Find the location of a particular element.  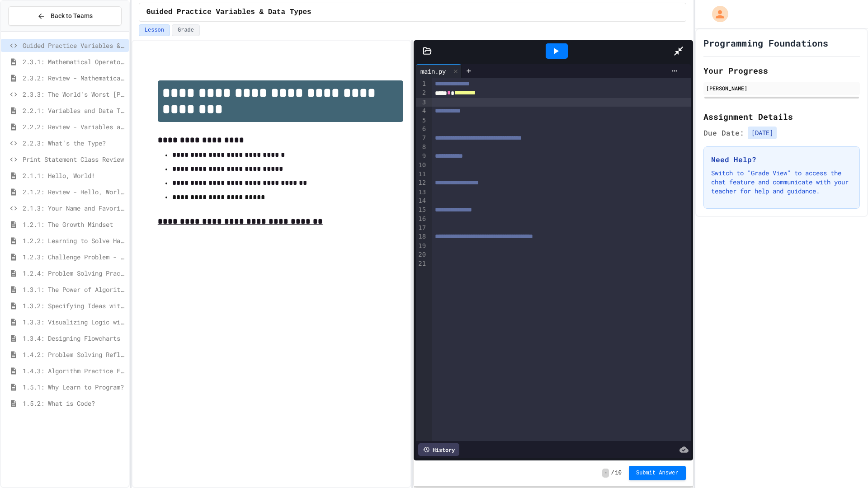

span: 1.3.1: The Power of Algorithms is located at coordinates (74, 290).